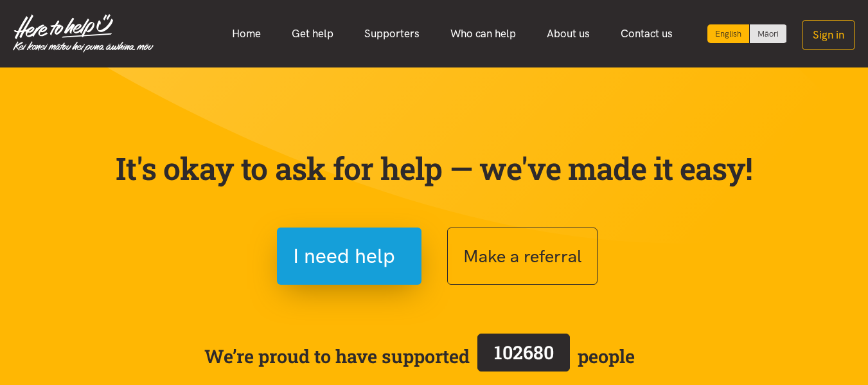 This screenshot has height=385, width=868. Describe the element at coordinates (312, 34) in the screenshot. I see `a: Get help` at that location.